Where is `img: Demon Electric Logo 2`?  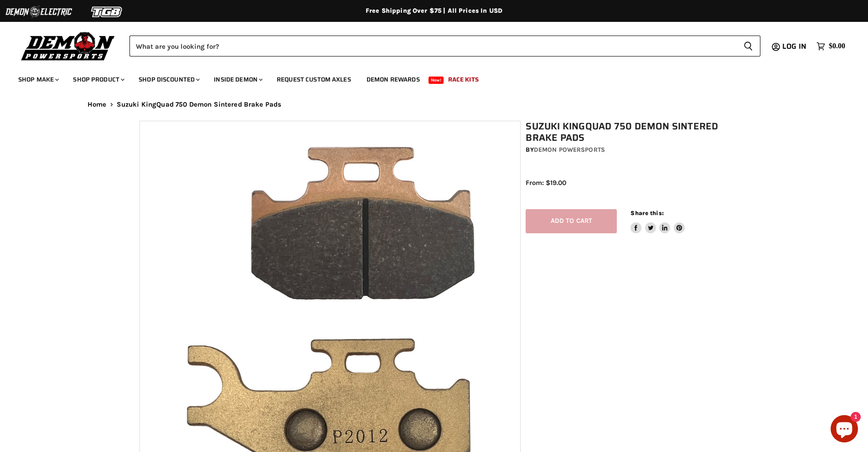 img: Demon Electric Logo 2 is located at coordinates (38, 12).